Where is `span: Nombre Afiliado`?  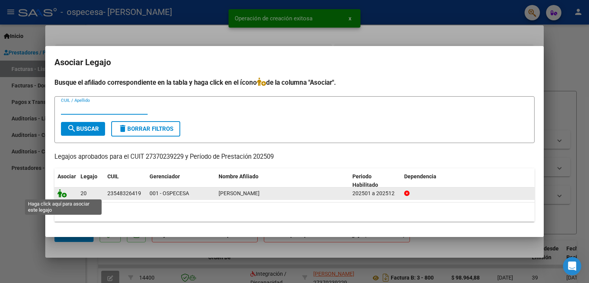 span: Nombre Afiliado is located at coordinates (238, 176).